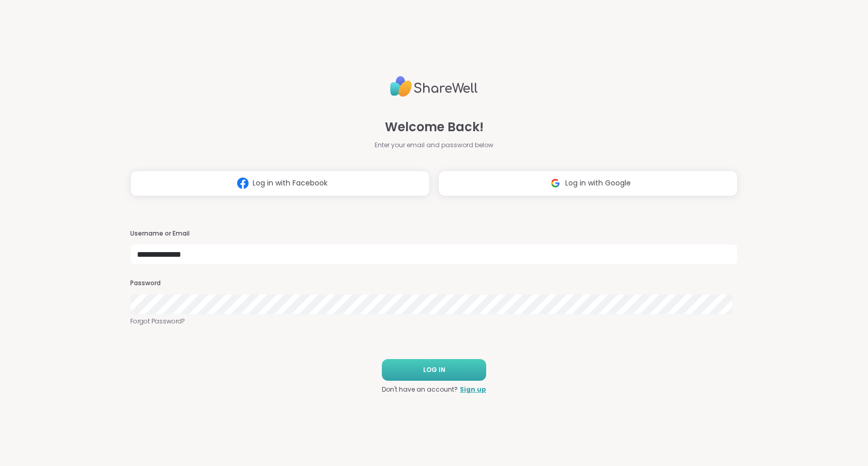 This screenshot has width=868, height=466. What do you see at coordinates (434, 370) in the screenshot?
I see `span: LOG IN` at bounding box center [434, 370].